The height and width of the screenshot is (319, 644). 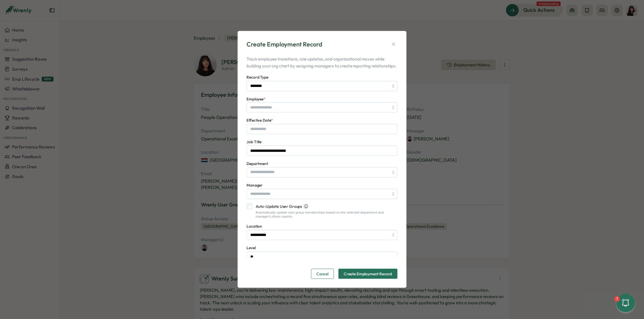 I want to click on span: Employee, so click(x=255, y=99).